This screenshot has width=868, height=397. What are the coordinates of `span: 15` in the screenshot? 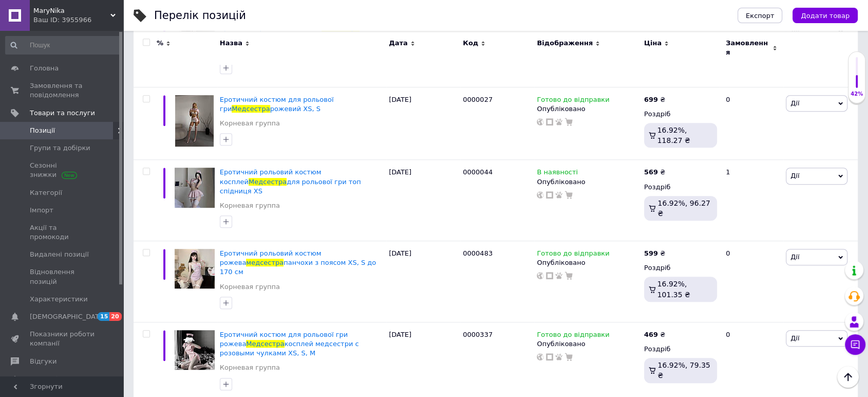 It's located at (103, 316).